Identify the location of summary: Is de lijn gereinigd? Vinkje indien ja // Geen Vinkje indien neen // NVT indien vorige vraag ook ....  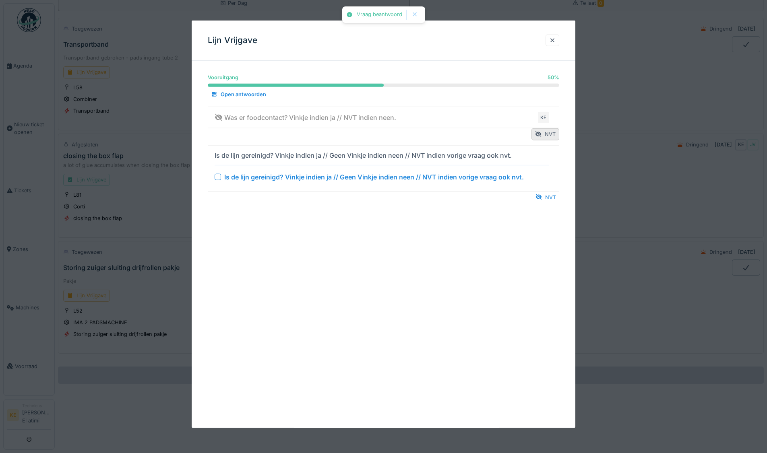
(383, 168).